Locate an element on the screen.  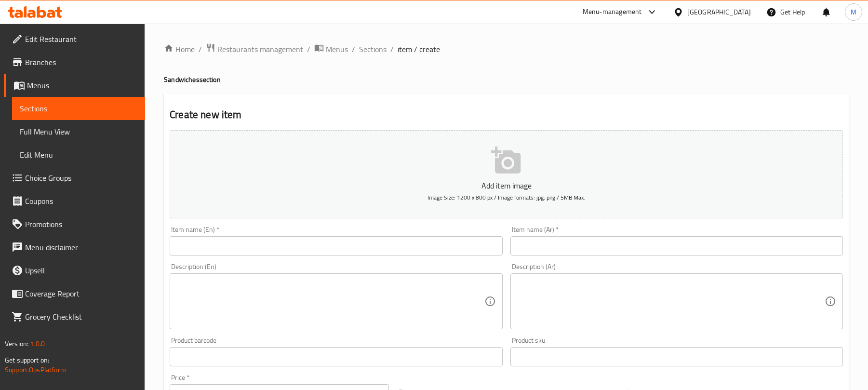
nav: breadcrumb is located at coordinates (506, 49).